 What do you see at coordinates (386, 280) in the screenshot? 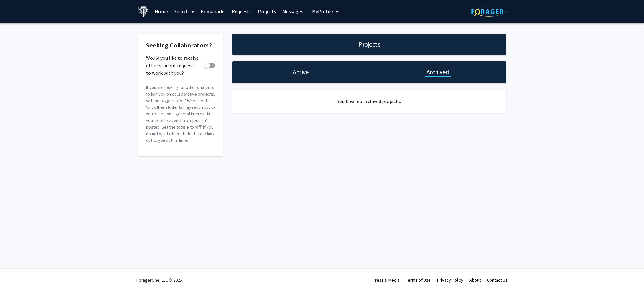
I see `a: Press & Media` at bounding box center [386, 280].